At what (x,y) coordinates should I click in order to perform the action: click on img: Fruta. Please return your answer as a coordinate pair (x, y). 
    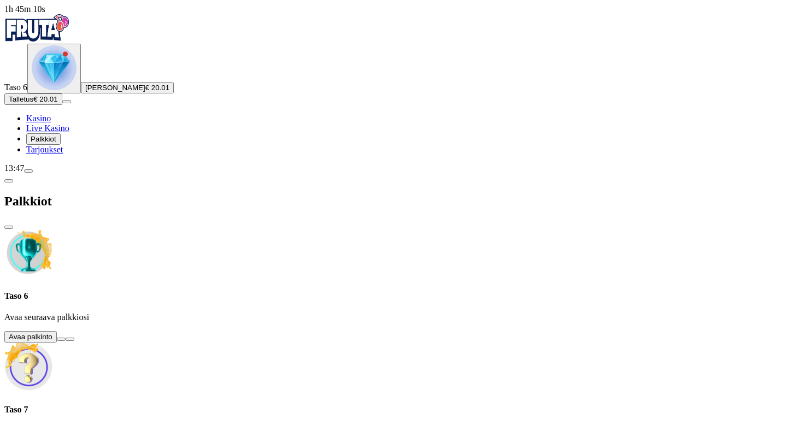
    Looking at the image, I should click on (37, 28).